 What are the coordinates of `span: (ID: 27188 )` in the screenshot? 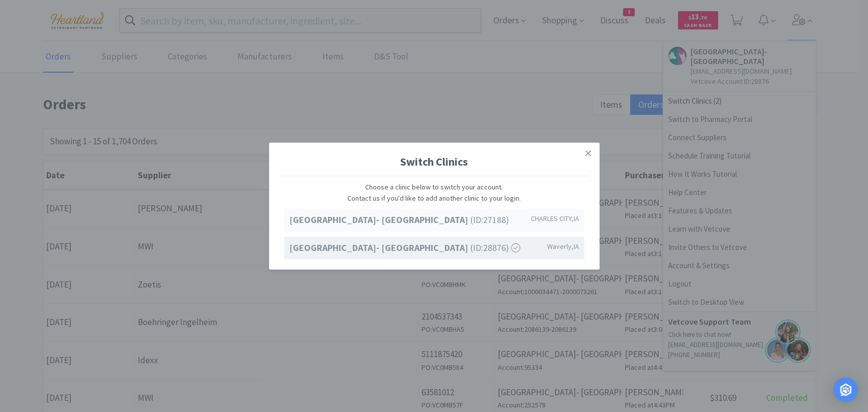 It's located at (399, 220).